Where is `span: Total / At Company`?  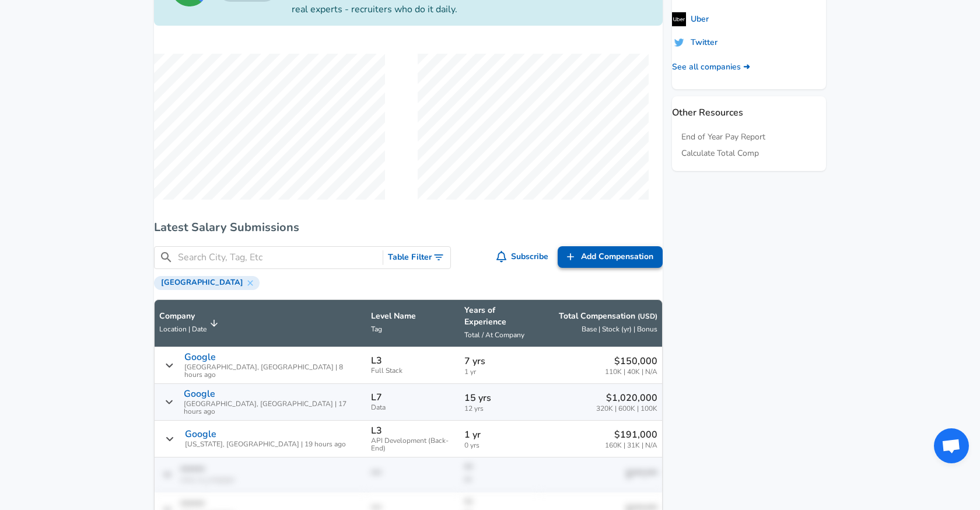 span: Total / At Company is located at coordinates (494, 335).